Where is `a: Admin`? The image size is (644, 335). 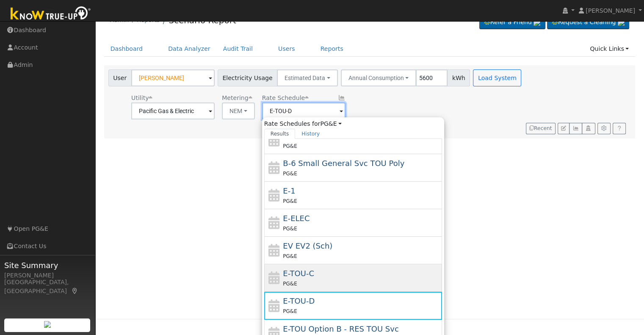
a: Admin is located at coordinates (119, 20).